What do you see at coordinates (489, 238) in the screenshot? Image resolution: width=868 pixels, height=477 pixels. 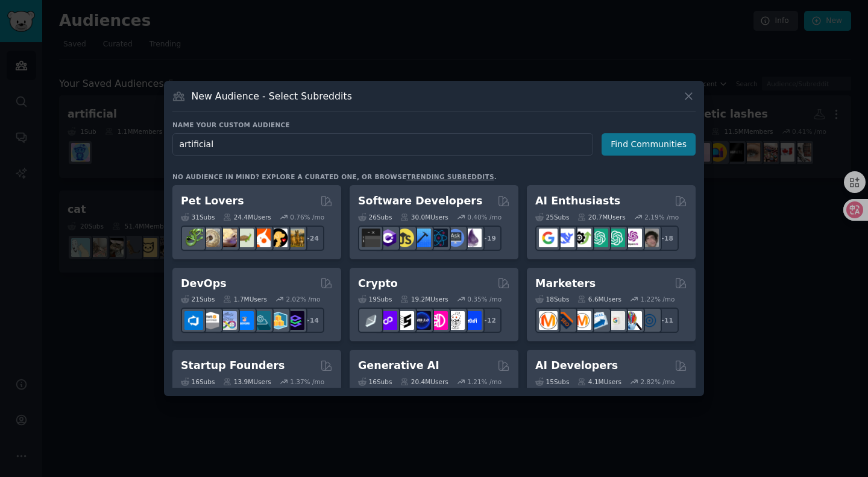 I see `div: + 19` at bounding box center [489, 238].